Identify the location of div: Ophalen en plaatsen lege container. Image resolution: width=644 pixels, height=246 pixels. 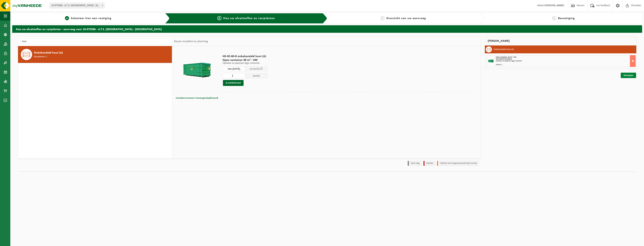
(566, 61).